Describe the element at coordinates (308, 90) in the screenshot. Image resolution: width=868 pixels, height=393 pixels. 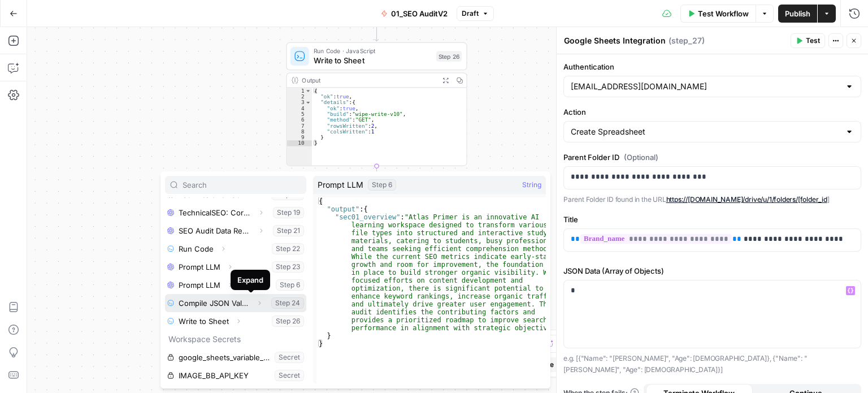
I see `span: Toggle code folding, rows 1 through 10` at that location.